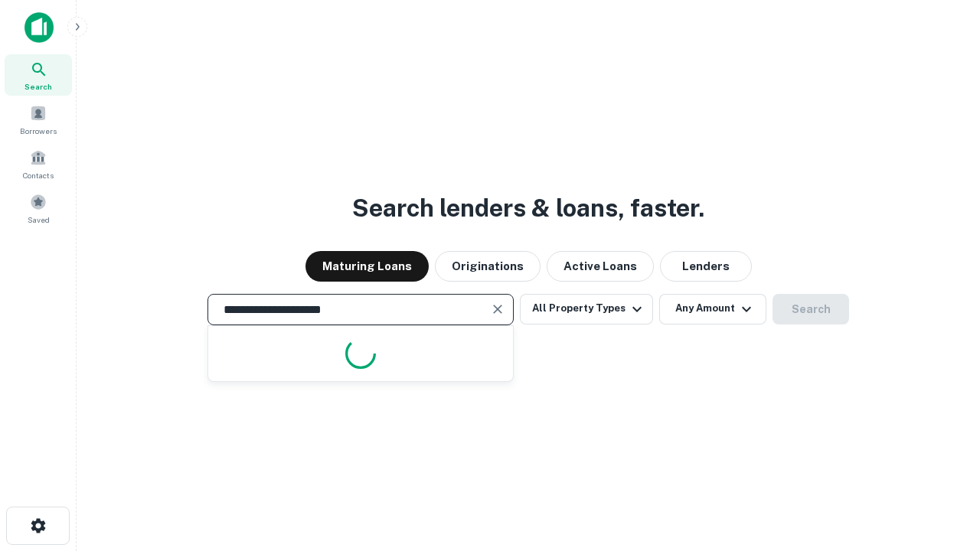 This screenshot has width=980, height=551. Describe the element at coordinates (942, 466) in the screenshot. I see `div: Chat Widget` at that location.